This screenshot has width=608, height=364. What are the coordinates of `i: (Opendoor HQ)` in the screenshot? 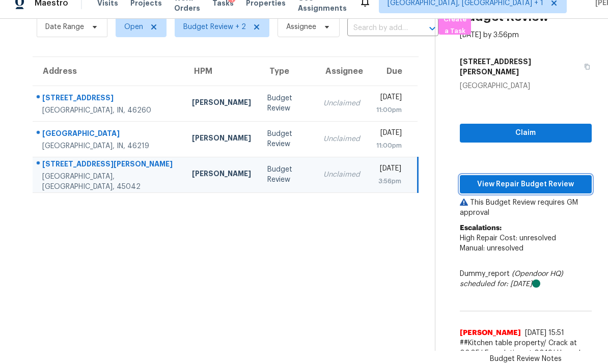 It's located at (538, 274).